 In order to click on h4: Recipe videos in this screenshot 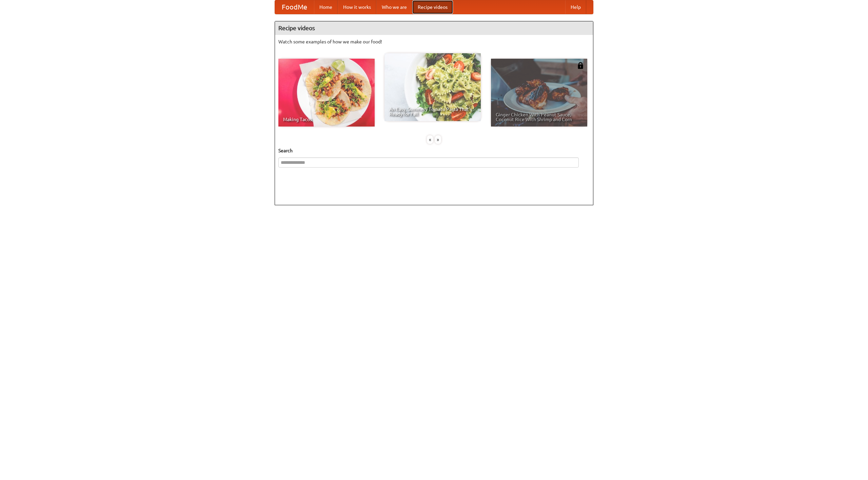, I will do `click(434, 28)`.